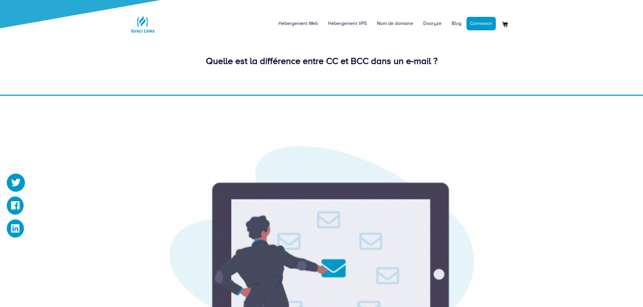  I want to click on a: Nom de domaine, so click(395, 24).